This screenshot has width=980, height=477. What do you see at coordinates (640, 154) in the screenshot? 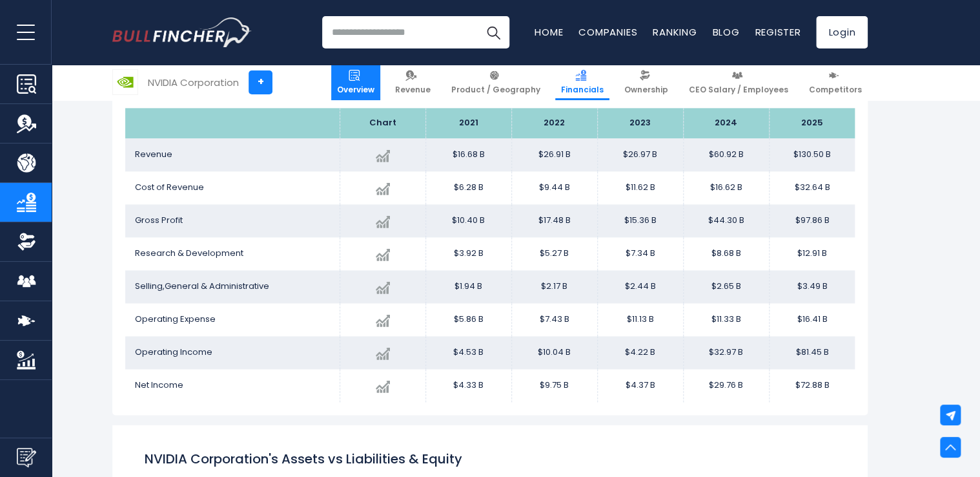
I see `td: $26.97 B` at bounding box center [640, 154].